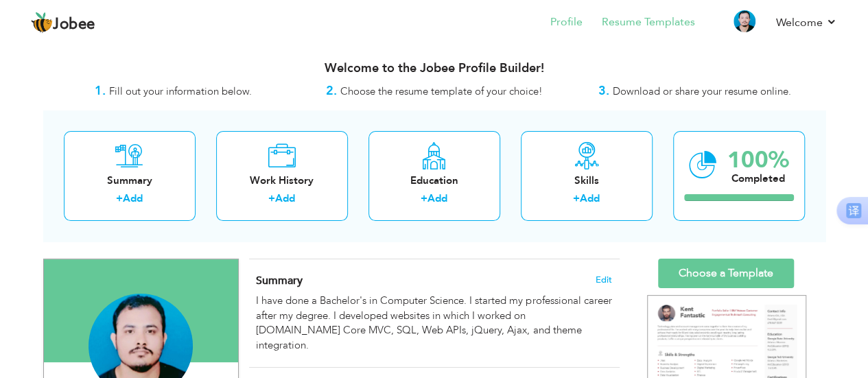 The height and width of the screenshot is (378, 868). I want to click on span: Jobee, so click(74, 25).